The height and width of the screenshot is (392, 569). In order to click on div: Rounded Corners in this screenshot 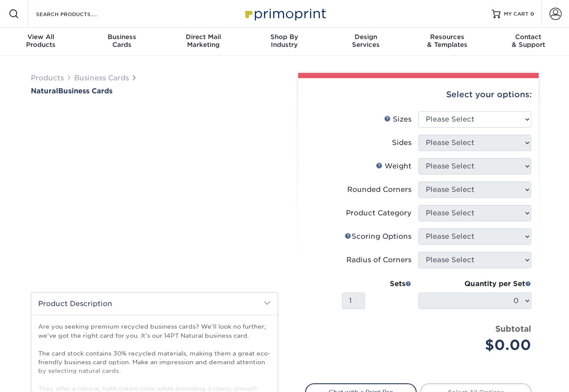, I will do `click(379, 190)`.